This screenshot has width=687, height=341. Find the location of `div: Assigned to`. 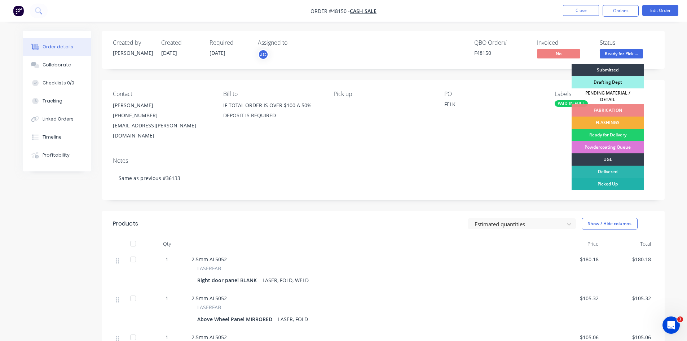

div: Assigned to is located at coordinates (294, 43).